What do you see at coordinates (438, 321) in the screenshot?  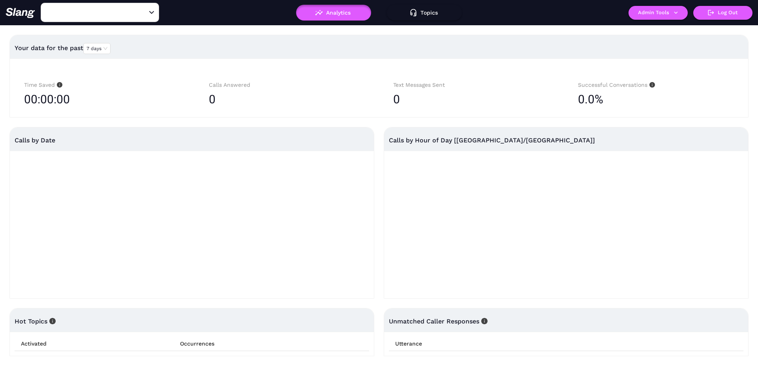 I see `span: Unmatched Caller Responses` at bounding box center [438, 321].